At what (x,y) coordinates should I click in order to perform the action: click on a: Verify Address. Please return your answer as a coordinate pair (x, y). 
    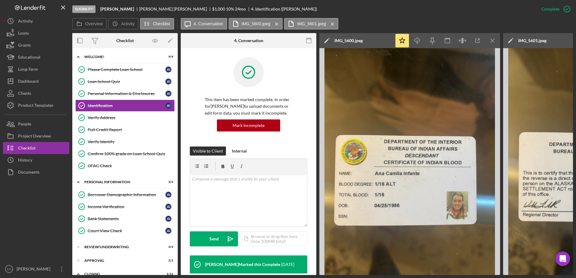
    Looking at the image, I should click on (125, 118).